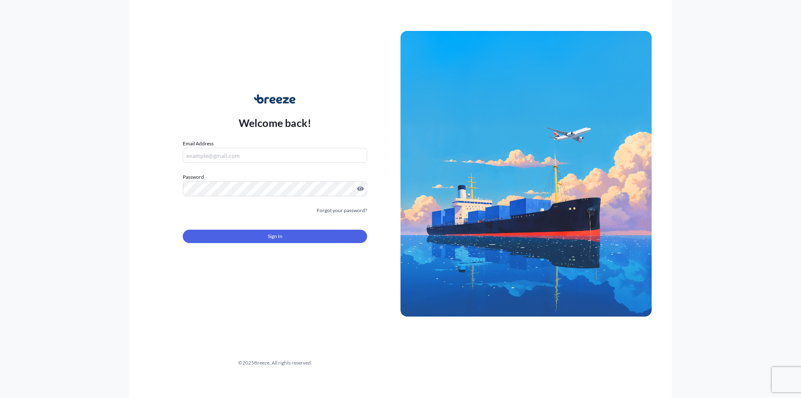 This screenshot has height=398, width=801. I want to click on p: Welcome back!, so click(275, 123).